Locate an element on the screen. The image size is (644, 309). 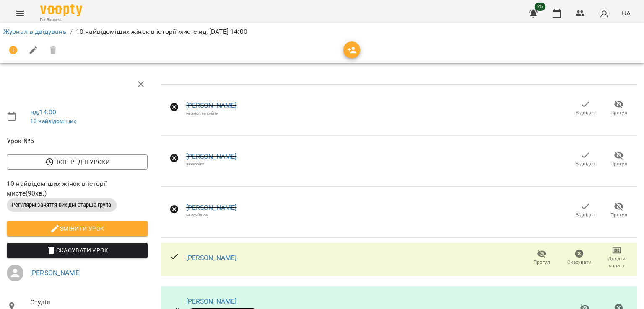
button: Змінити урок is located at coordinates (77, 229).